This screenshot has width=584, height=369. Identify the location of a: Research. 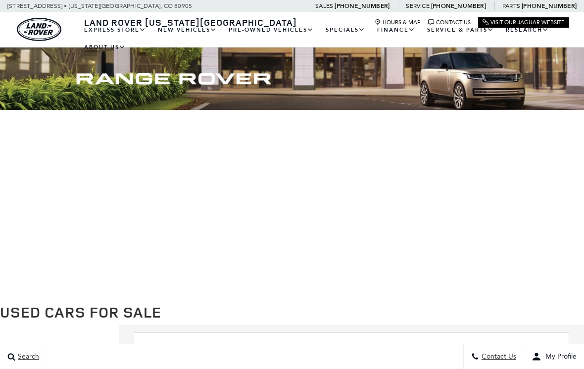
(527, 30).